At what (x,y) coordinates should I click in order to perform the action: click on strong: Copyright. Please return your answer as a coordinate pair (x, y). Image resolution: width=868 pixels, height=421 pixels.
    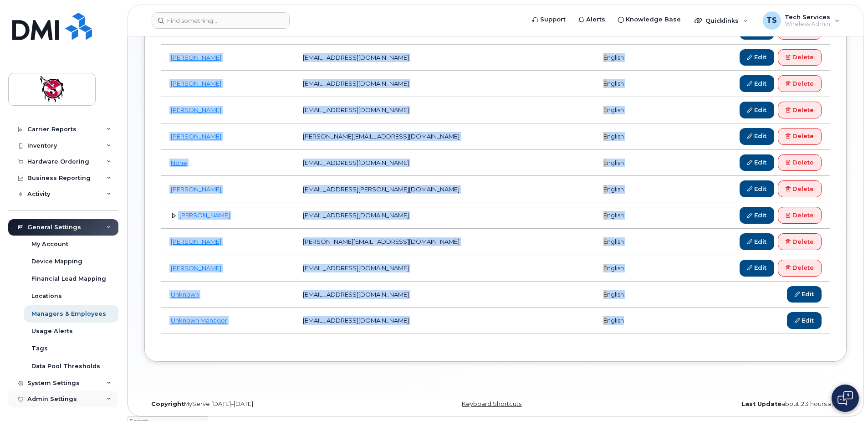
    Looking at the image, I should click on (167, 404).